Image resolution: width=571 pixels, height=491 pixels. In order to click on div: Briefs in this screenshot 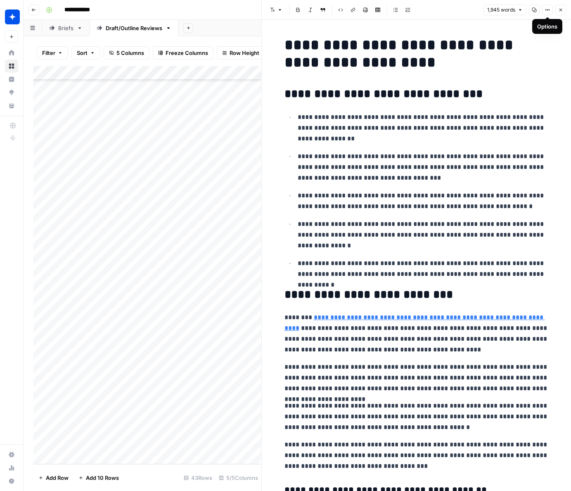, I will do `click(66, 28)`.